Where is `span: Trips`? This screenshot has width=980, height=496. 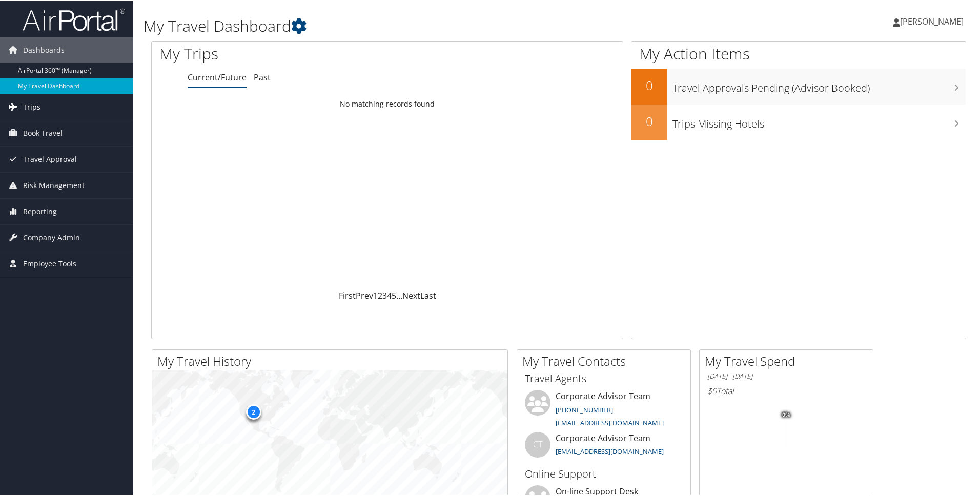 span: Trips is located at coordinates (32, 106).